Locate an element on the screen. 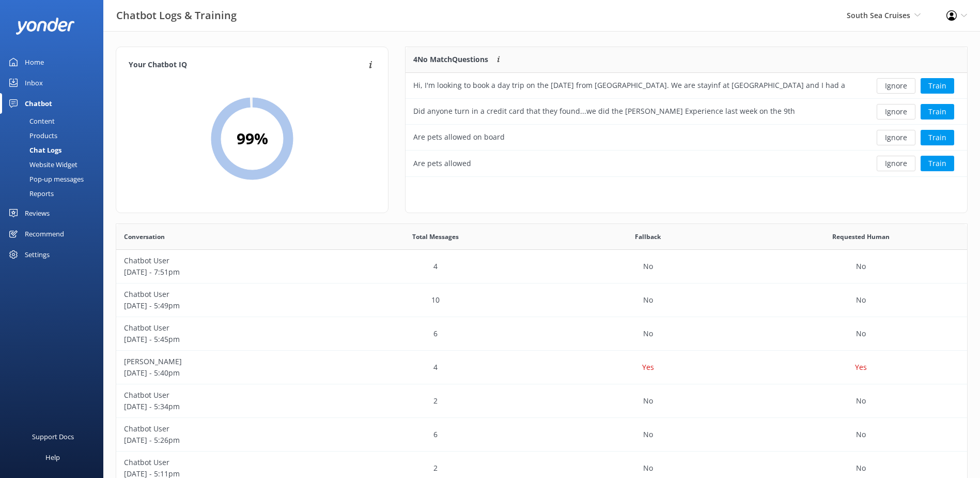  h3: Chatbot Logs & Training is located at coordinates (176, 15).